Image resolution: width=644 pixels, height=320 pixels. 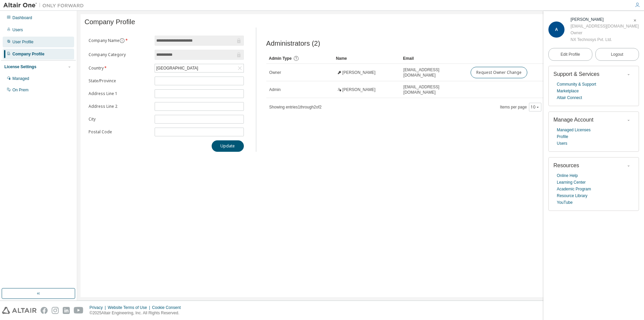 What do you see at coordinates (569, 97) in the screenshot?
I see `a: Altair Connect` at bounding box center [569, 97].